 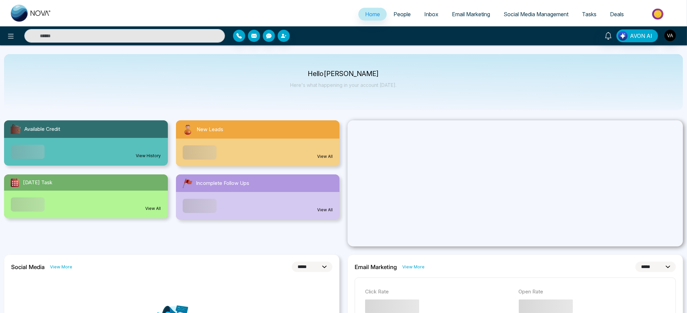 What do you see at coordinates (188, 129) in the screenshot?
I see `img: newLeads.svg` at bounding box center [188, 129].